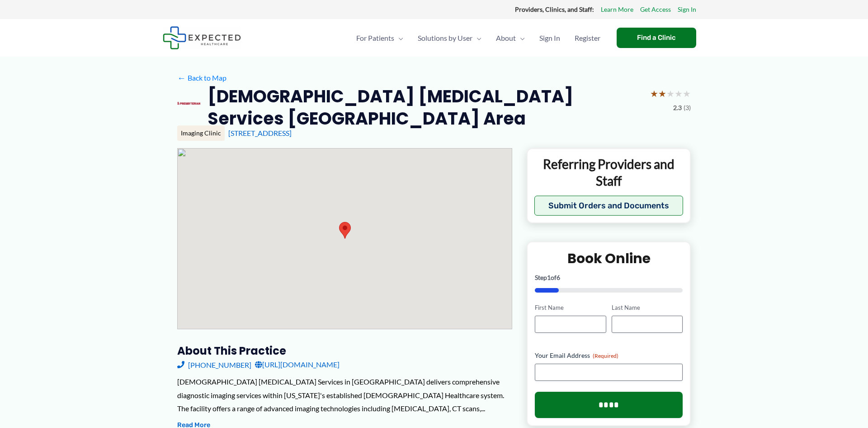 The image size is (868, 428). I want to click on div: Find a Clinic, so click(656, 38).